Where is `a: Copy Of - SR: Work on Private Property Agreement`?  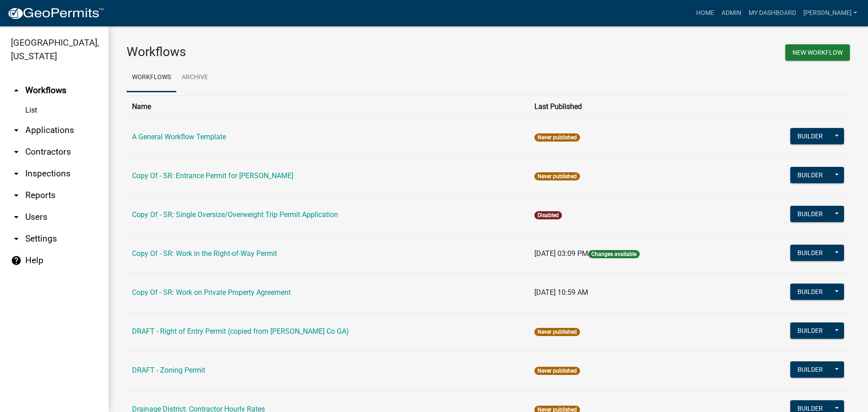 a: Copy Of - SR: Work on Private Property Agreement is located at coordinates (211, 292).